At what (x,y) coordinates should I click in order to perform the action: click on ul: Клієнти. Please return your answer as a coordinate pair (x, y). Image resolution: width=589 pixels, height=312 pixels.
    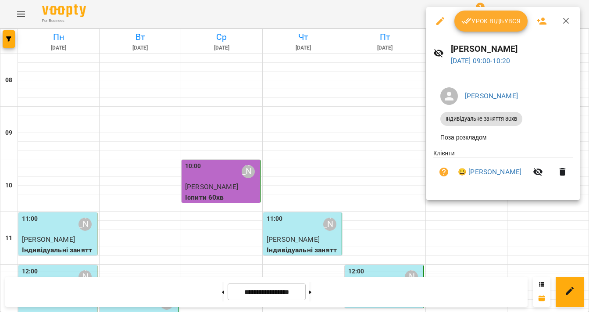
    Looking at the image, I should click on (503, 169).